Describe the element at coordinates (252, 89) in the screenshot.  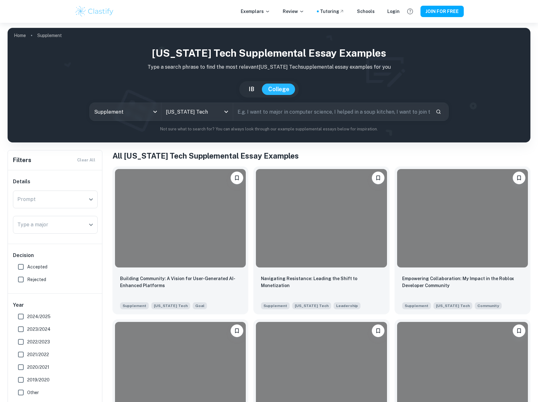
I see `button: IB` at that location.